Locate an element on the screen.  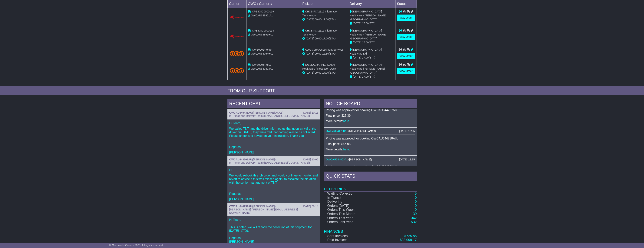
td: Orders Last Year is located at coordinates (352, 222).